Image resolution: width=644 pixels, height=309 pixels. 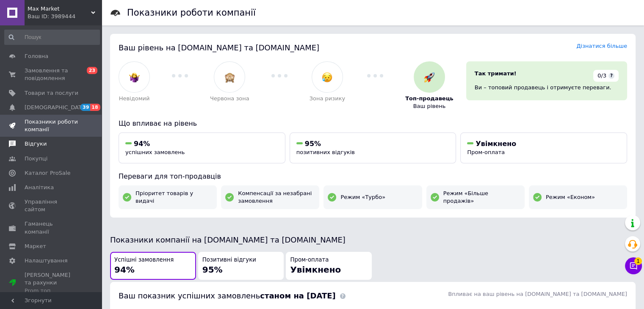 What do you see at coordinates (202, 147) in the screenshot?
I see `button: 94%успішних замовлень` at bounding box center [202, 147].